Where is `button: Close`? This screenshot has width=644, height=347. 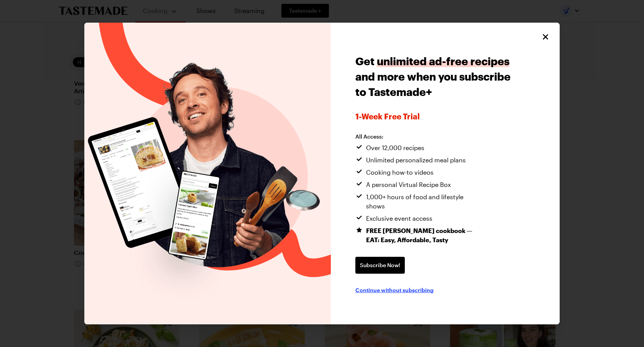 button: Close is located at coordinates (545, 37).